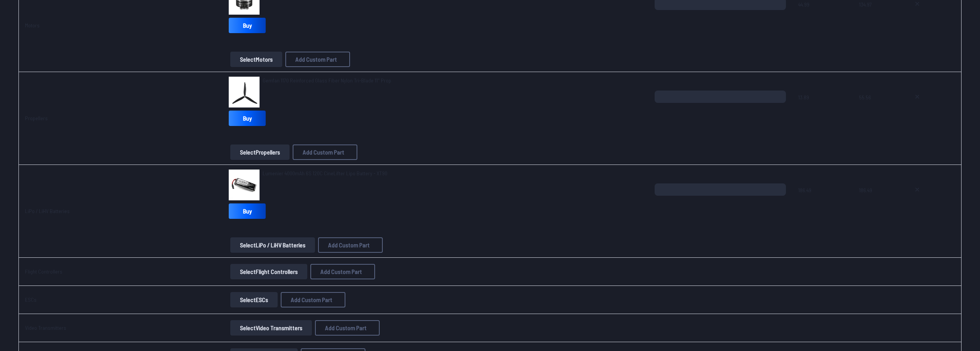 Image resolution: width=980 pixels, height=351 pixels. I want to click on a: Flight Controllers, so click(44, 272).